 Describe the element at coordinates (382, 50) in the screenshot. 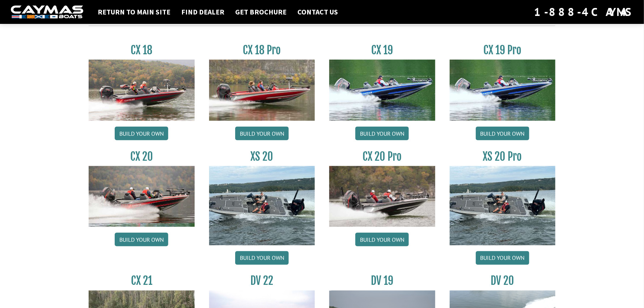

I see `h3: CX 19` at that location.